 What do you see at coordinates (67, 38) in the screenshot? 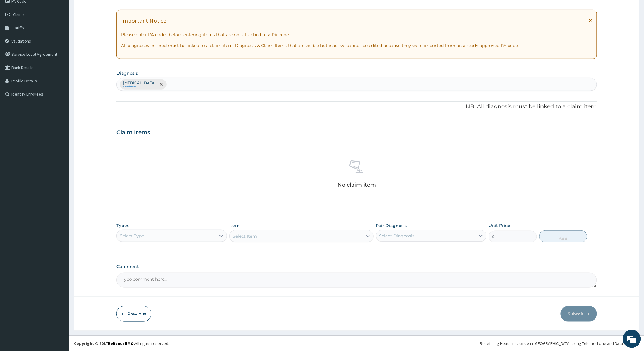
I see `div: Chat with us now` at bounding box center [67, 38].